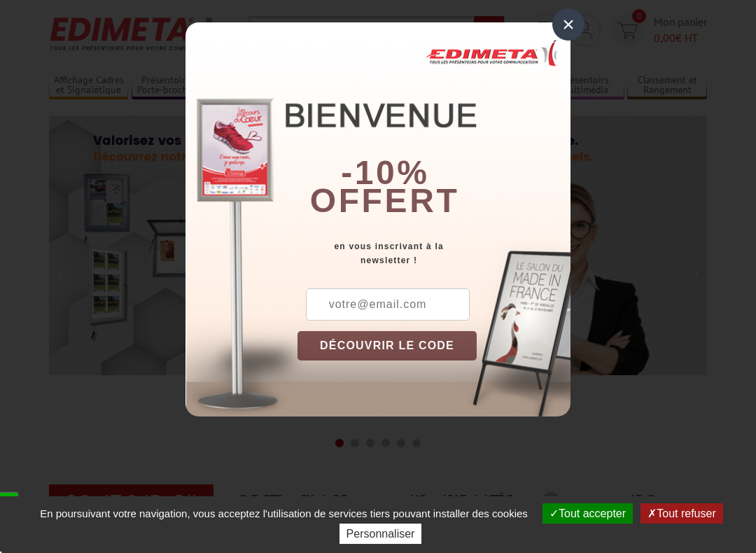  Describe the element at coordinates (385, 200) in the screenshot. I see `font: offert` at that location.